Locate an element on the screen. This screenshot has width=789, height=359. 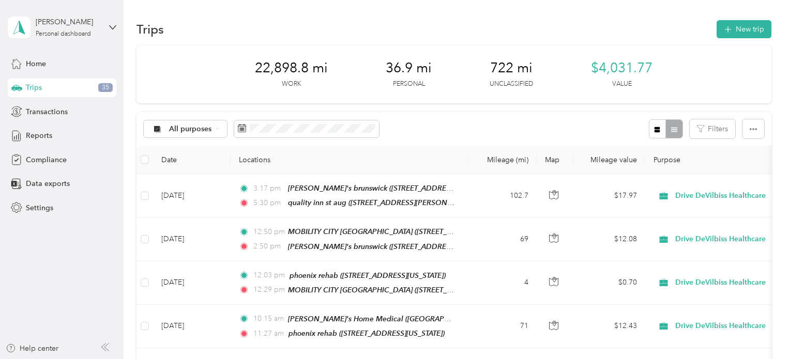
td: $12.08 is located at coordinates (609, 239).